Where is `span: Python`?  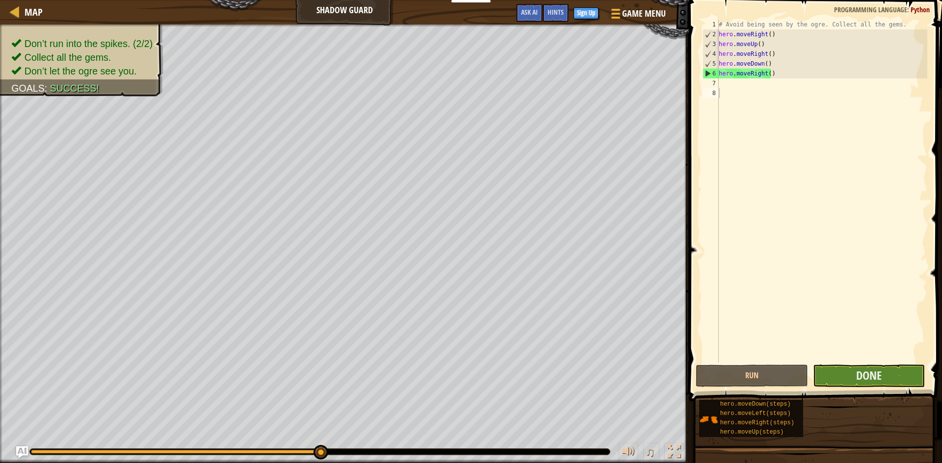 span: Python is located at coordinates (920, 9).